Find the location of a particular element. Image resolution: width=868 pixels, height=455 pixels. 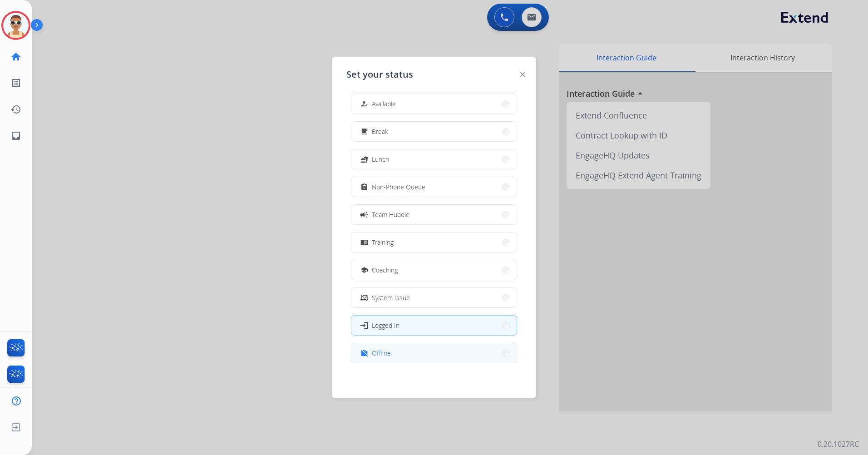

button: System Issue is located at coordinates (434, 297).